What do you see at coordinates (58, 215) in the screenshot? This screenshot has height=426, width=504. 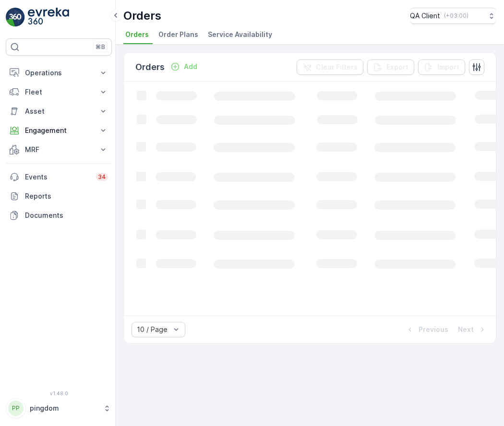 I see `a: Documents` at bounding box center [58, 215].